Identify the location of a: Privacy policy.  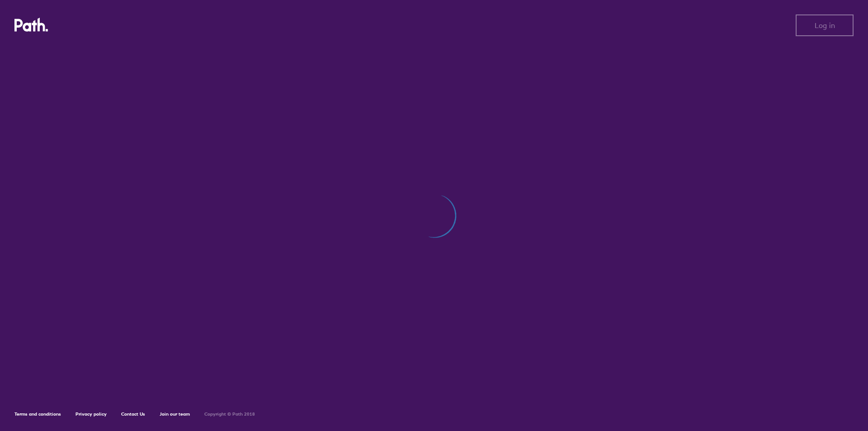
(91, 413).